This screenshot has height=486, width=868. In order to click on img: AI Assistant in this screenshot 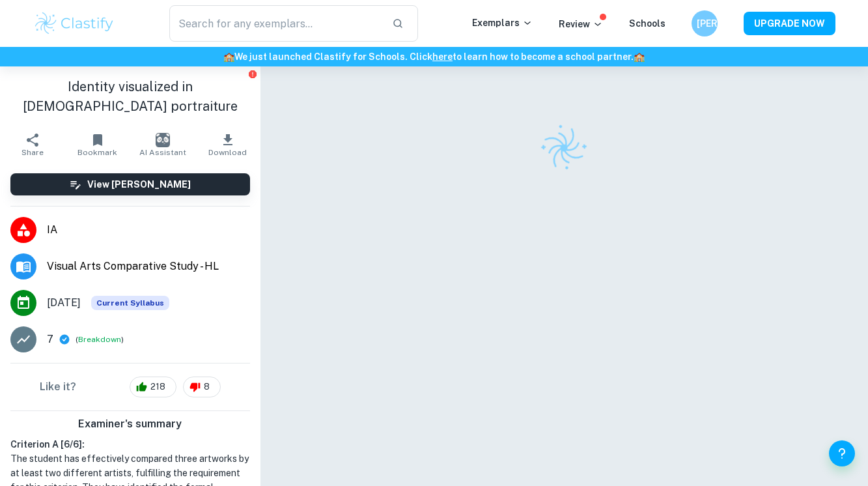, I will do `click(163, 140)`.